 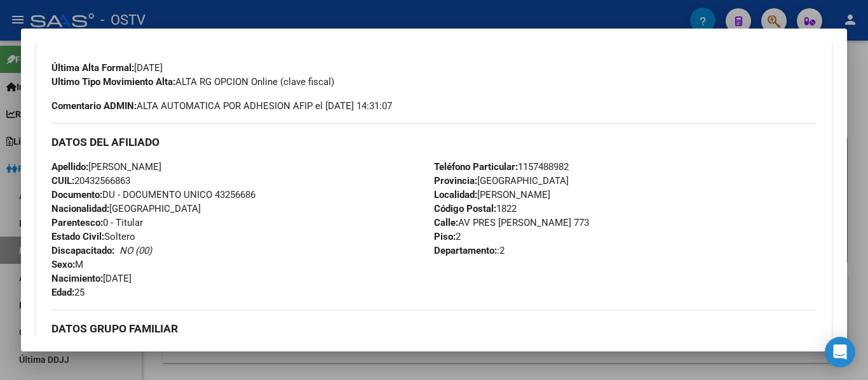 What do you see at coordinates (447, 237) in the screenshot?
I see `span: 2` at bounding box center [447, 237].